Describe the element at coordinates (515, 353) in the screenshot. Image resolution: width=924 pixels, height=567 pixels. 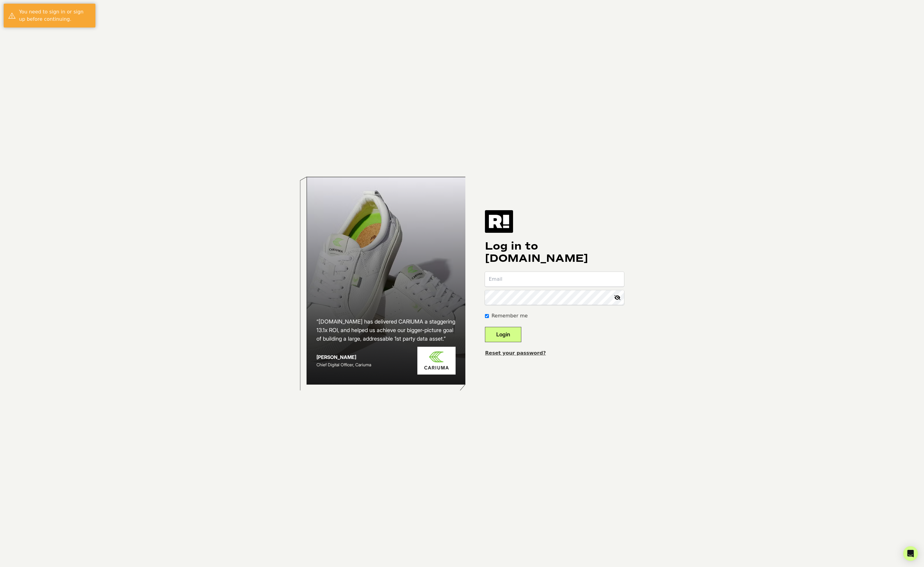
I see `a: Reset your password?` at that location.